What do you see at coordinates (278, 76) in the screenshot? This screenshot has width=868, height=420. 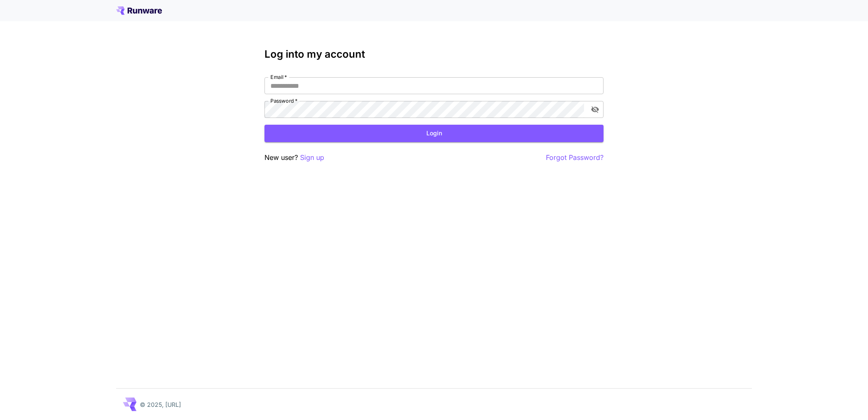 I see `label: Email` at bounding box center [278, 76].